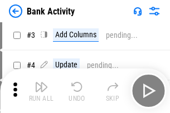  I want to click on img: Settings menu, so click(154, 11).